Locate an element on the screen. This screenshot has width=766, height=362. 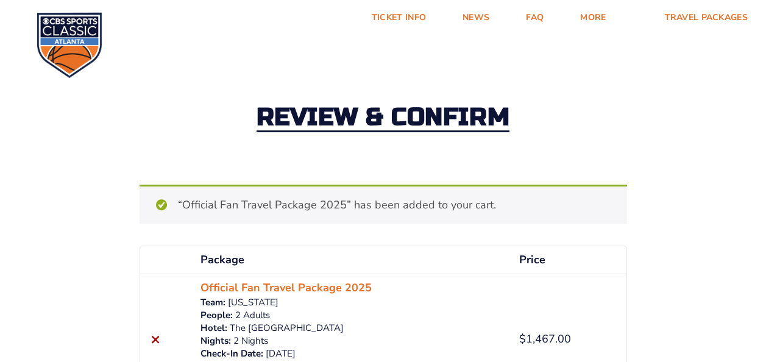
img: CBS Sports Classic is located at coordinates (69, 45).